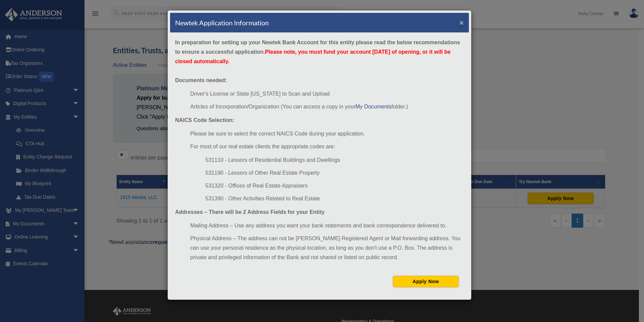 The width and height of the screenshot is (644, 322). I want to click on strong: Documents needed:, so click(201, 80).